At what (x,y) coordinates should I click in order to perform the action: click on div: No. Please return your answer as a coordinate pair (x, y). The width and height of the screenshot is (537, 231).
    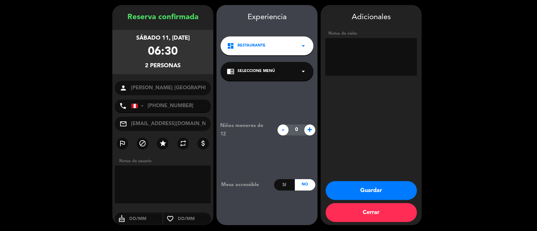
    Looking at the image, I should click on (305, 185).